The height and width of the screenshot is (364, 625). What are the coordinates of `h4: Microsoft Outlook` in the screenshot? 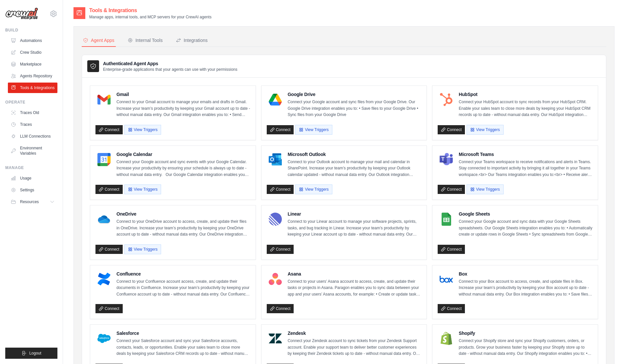 It's located at (355, 155).